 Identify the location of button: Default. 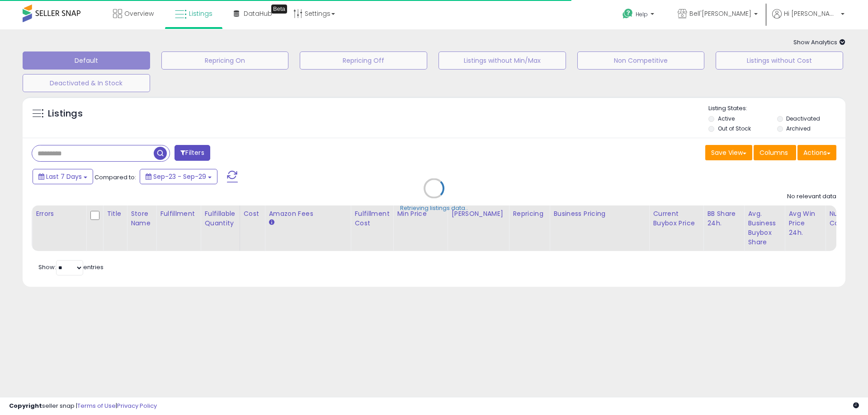
(86, 60).